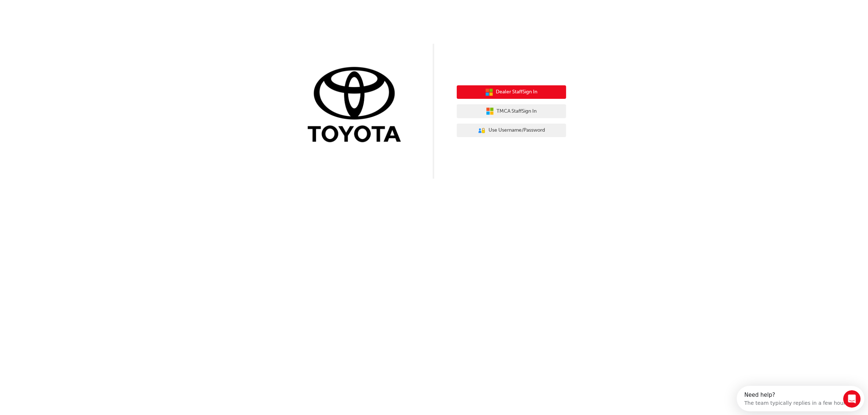  Describe the element at coordinates (512, 92) in the screenshot. I see `button: Dealer StaffSign In` at that location.